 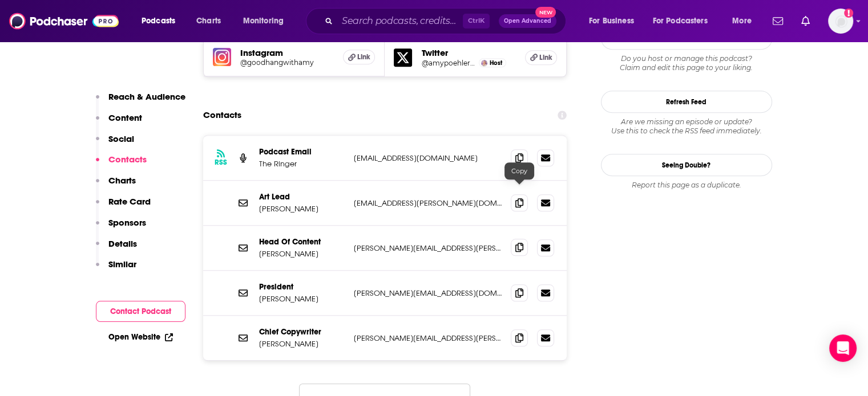 What do you see at coordinates (128, 159) in the screenshot?
I see `p: Contacts` at bounding box center [128, 159].